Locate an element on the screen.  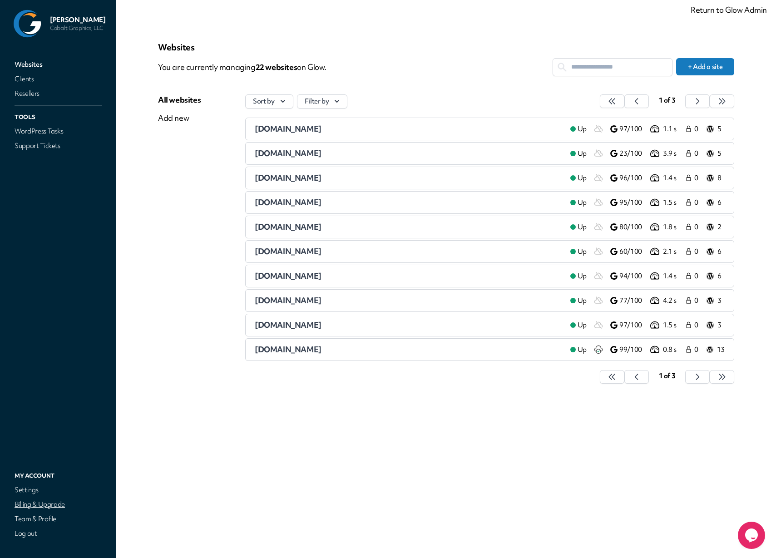
a: 23/100 3.9 s is located at coordinates (648, 154).